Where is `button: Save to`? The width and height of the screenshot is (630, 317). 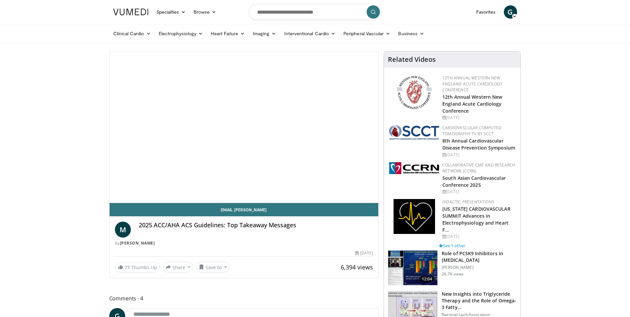 button: Save to is located at coordinates (213, 267).